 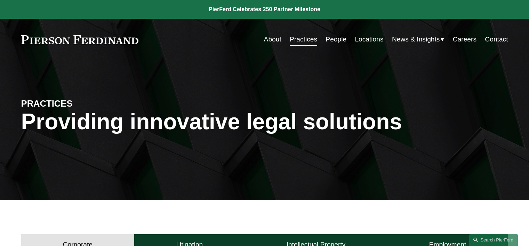 What do you see at coordinates (82, 103) in the screenshot?
I see `h4: PRACTICES` at bounding box center [82, 103].